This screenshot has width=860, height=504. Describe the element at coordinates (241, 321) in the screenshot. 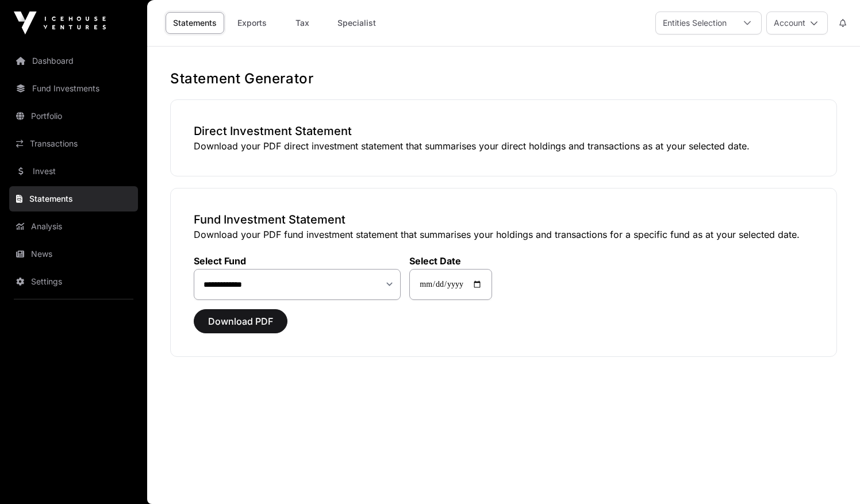

I see `span: Download PDF` at that location.